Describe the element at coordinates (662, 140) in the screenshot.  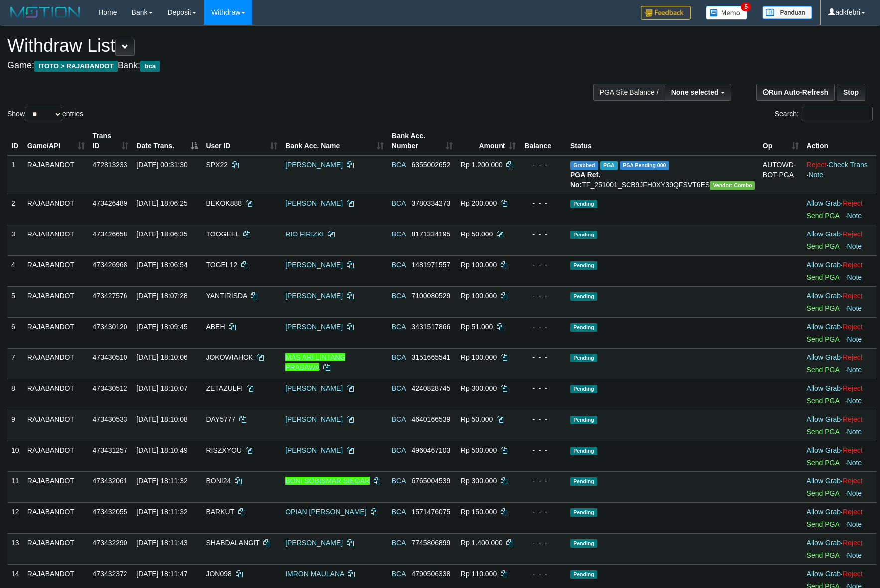
I see `th: Status` at that location.